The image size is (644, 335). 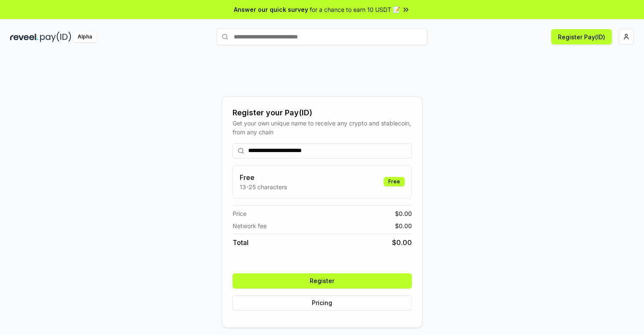 I want to click on button: Register Pay(ID), so click(x=581, y=37).